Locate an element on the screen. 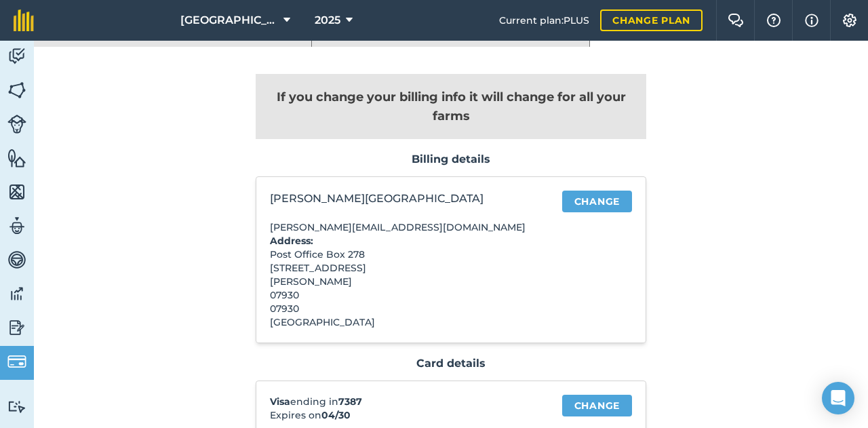 The image size is (868, 428). img: A question mark icon is located at coordinates (774, 21).